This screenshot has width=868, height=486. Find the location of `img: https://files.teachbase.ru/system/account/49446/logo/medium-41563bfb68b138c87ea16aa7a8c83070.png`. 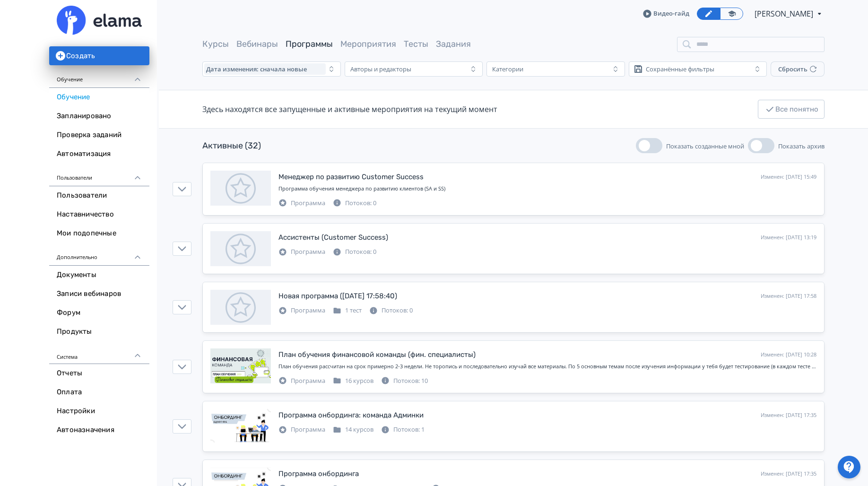

img: https://files.teachbase.ru/system/account/49446/logo/medium-41563bfb68b138c87ea16aa7a8c83070.png is located at coordinates (99, 21).